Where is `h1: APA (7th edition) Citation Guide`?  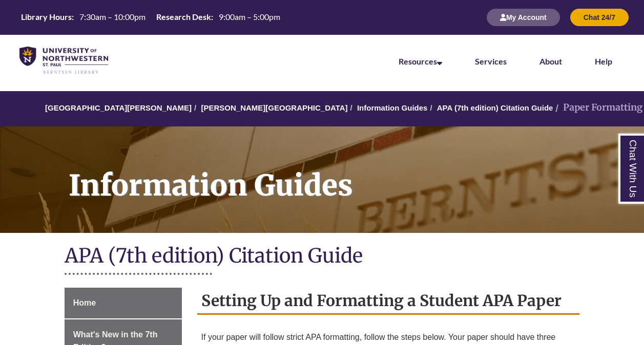
h1: APA (7th edition) Citation Guide is located at coordinates (322, 256).